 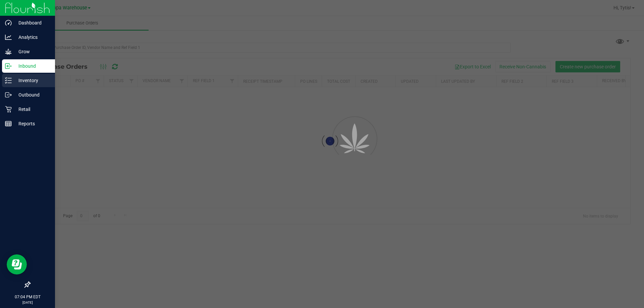 What do you see at coordinates (8, 52) in the screenshot?
I see `inline-svg: Grow` at bounding box center [8, 52].